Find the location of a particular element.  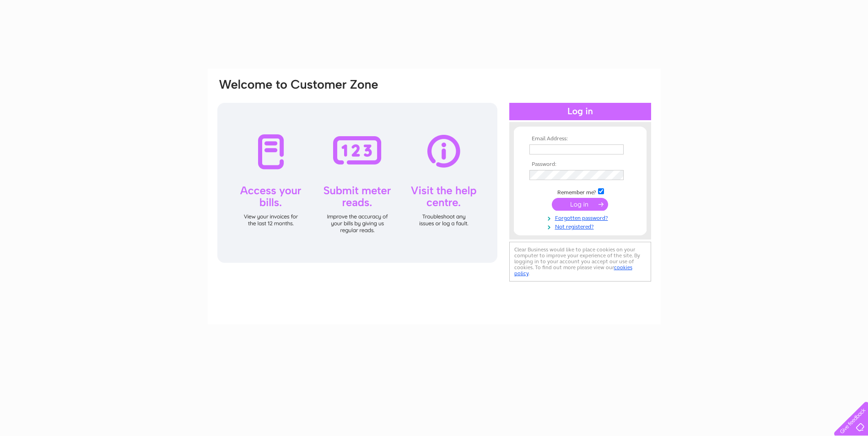

a: Forgotten password? is located at coordinates (581, 218).